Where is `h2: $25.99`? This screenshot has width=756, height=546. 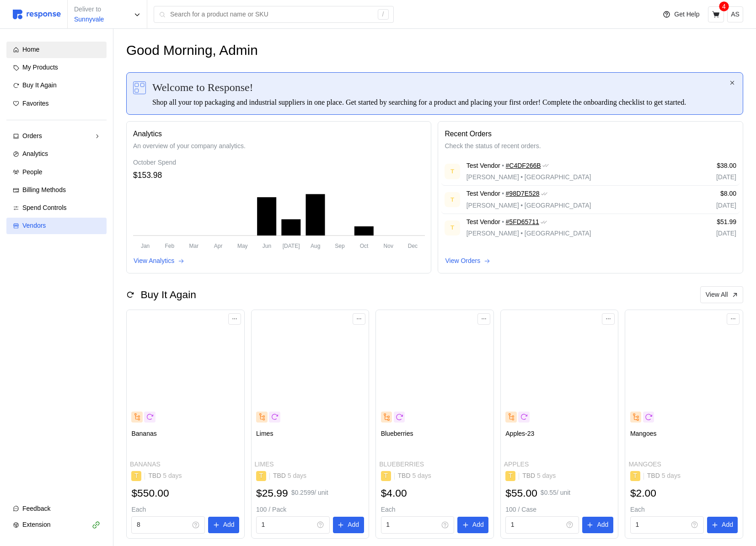
h2: $25.99 is located at coordinates (272, 493).